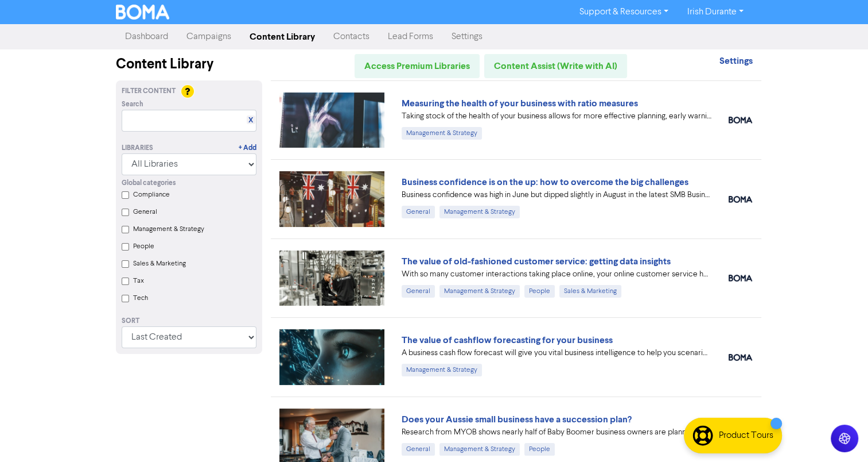  Describe the element at coordinates (188, 91) in the screenshot. I see `div: Filter Content` at that location.